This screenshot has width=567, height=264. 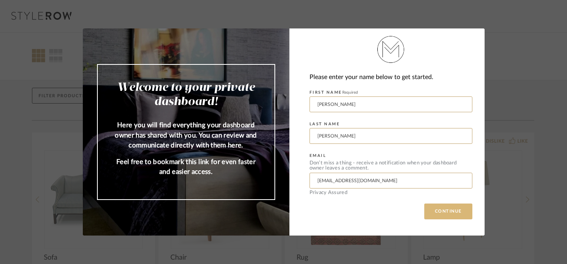 What do you see at coordinates (325, 124) in the screenshot?
I see `label: LAST NAME` at bounding box center [325, 124].